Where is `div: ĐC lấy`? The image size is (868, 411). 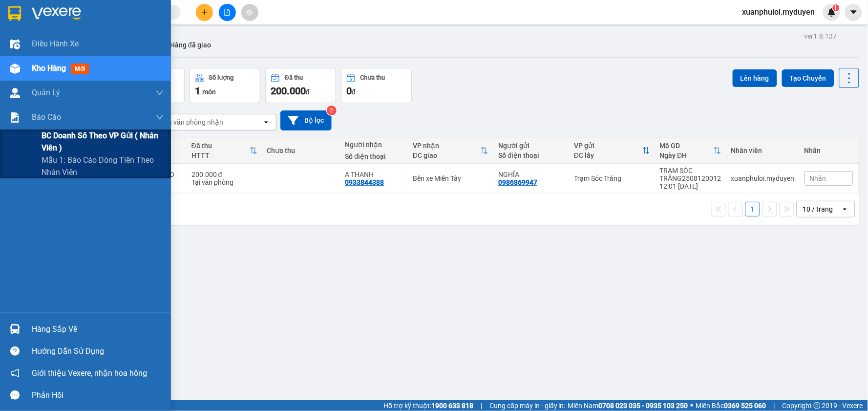 div: ĐC lấy is located at coordinates (608, 156).